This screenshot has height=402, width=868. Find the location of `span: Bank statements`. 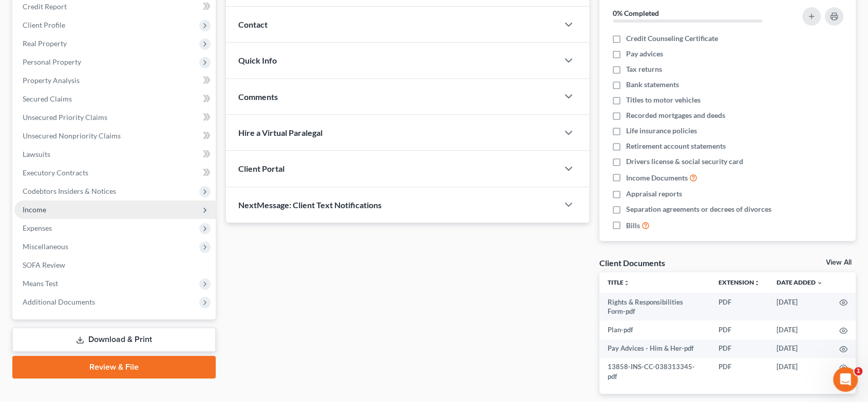

span: Bank statements is located at coordinates (652, 85).